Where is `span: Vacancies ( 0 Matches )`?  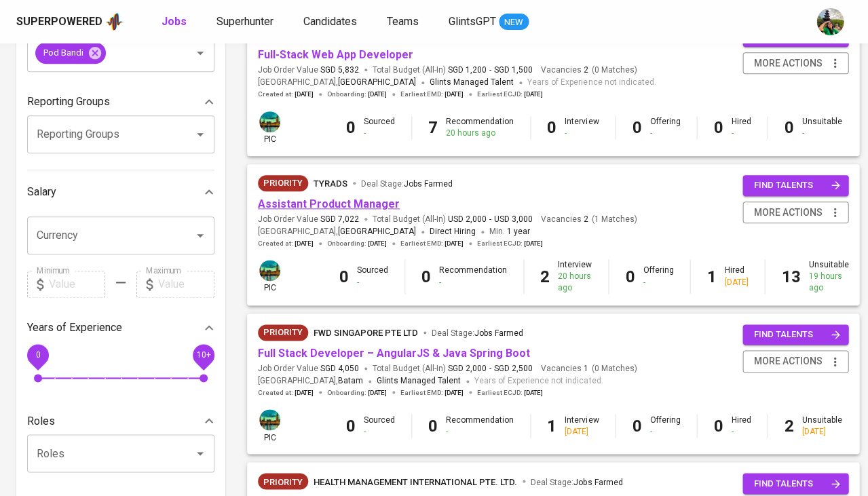 span: Vacancies ( 0 Matches ) is located at coordinates (588, 70).